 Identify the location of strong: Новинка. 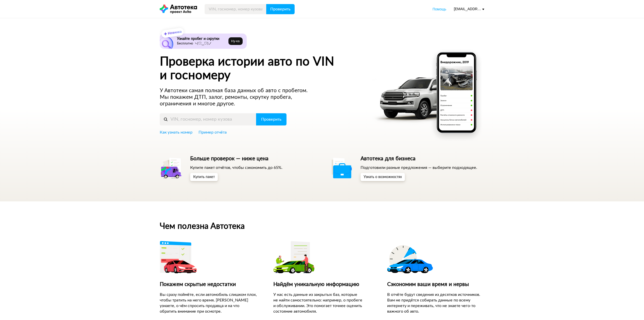
(175, 33).